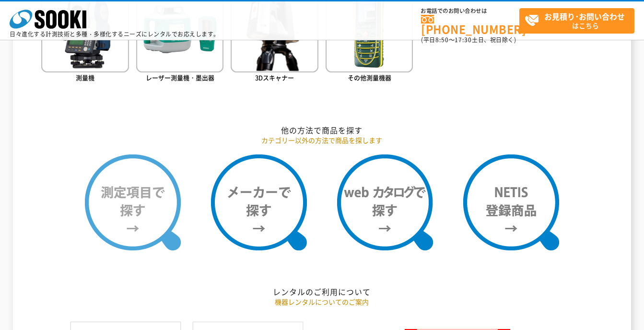  Describe the element at coordinates (322, 302) in the screenshot. I see `p: 機器レンタルについてのご案内` at that location.